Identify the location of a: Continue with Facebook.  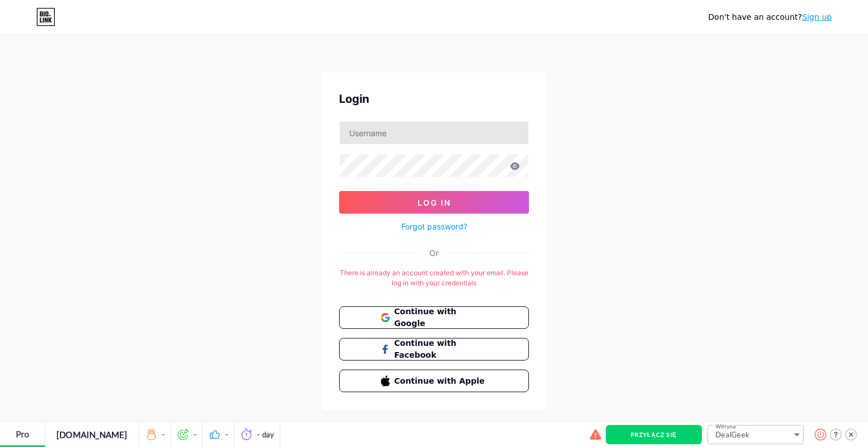
(434, 349).